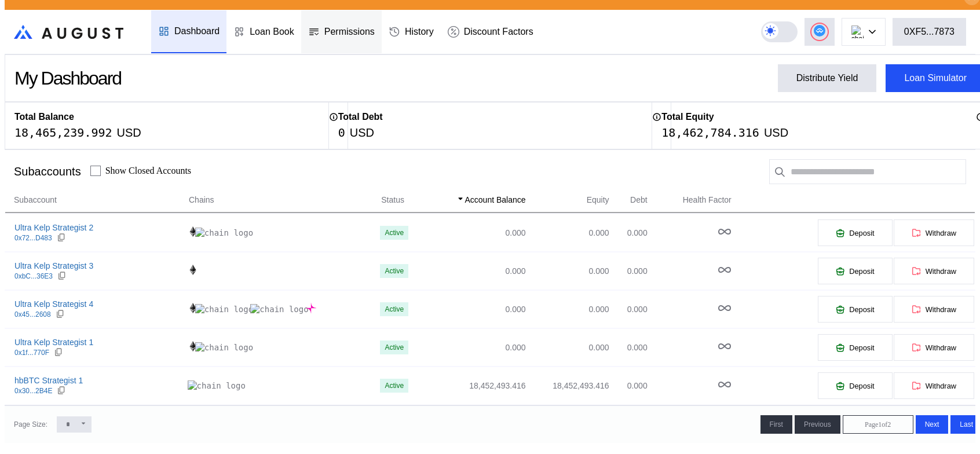  Describe the element at coordinates (817, 424) in the screenshot. I see `button: Previous` at that location.